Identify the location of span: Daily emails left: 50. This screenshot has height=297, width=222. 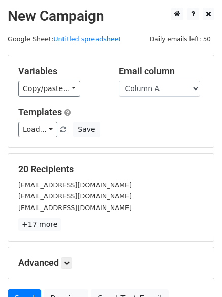
(180, 39).